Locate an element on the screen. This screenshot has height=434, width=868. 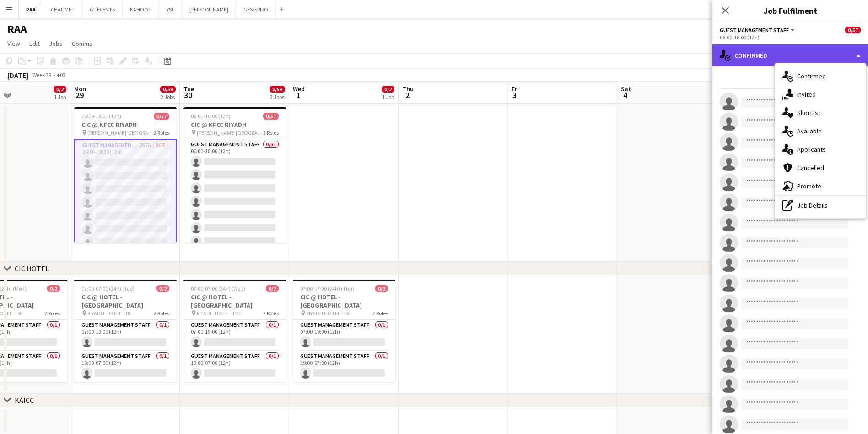
button: GES/SPIRO is located at coordinates (255, 10).